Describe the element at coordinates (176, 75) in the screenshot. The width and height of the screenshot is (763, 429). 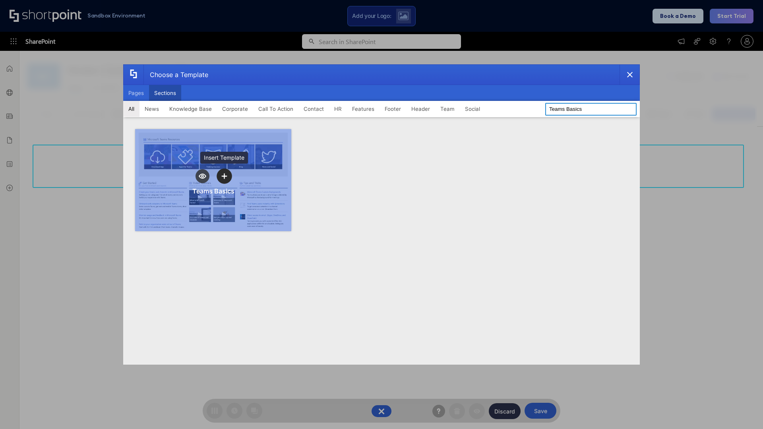
I see `div: Choose a Template` at that location.